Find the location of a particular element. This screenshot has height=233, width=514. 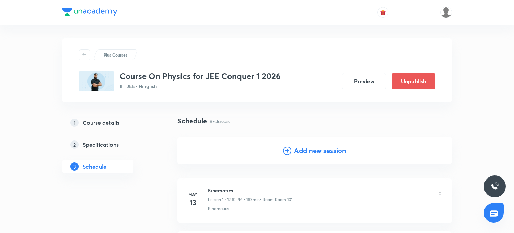

h5: Course details is located at coordinates (101, 123).